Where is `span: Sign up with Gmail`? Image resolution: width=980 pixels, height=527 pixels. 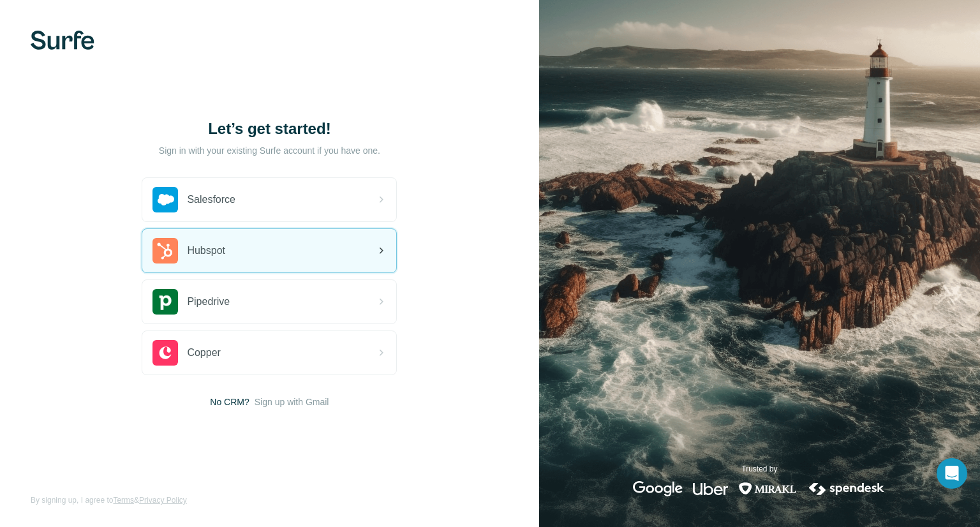 span: Sign up with Gmail is located at coordinates (292, 402).